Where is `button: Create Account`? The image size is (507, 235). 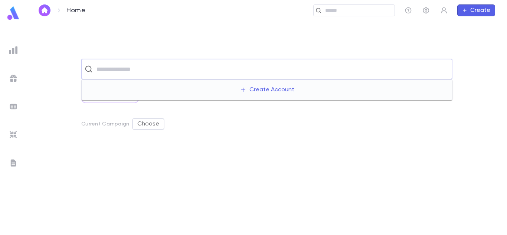
button: Create Account is located at coordinates (267, 90).